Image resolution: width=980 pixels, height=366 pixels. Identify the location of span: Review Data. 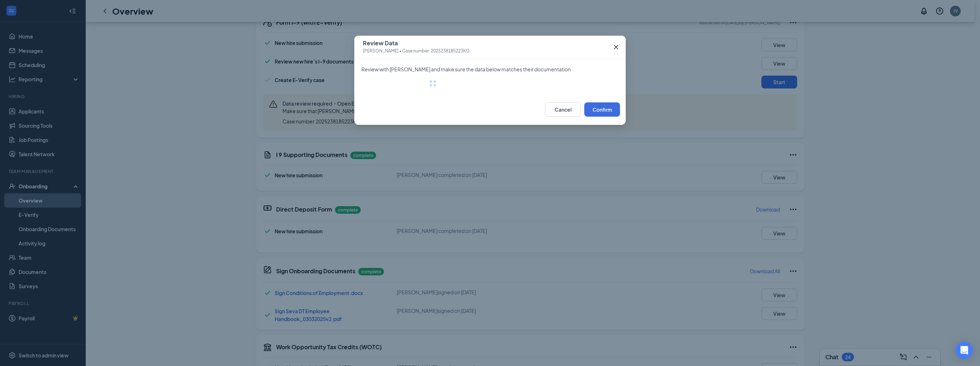
(416, 43).